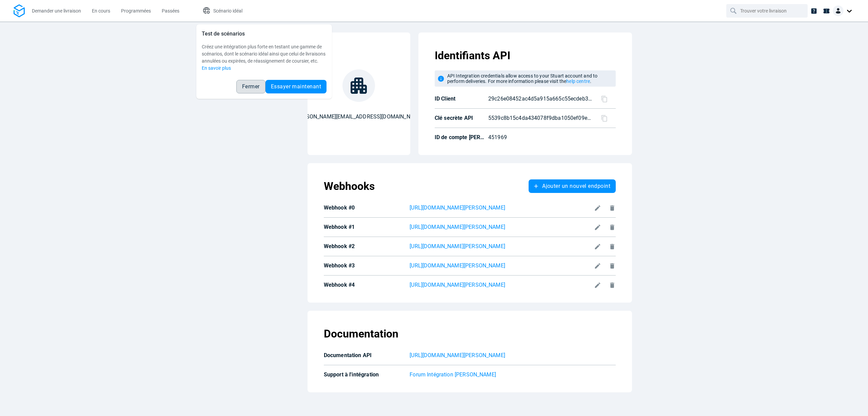 This screenshot has width=868, height=416. What do you see at coordinates (460, 99) in the screenshot?
I see `p: ID Client` at bounding box center [460, 99].